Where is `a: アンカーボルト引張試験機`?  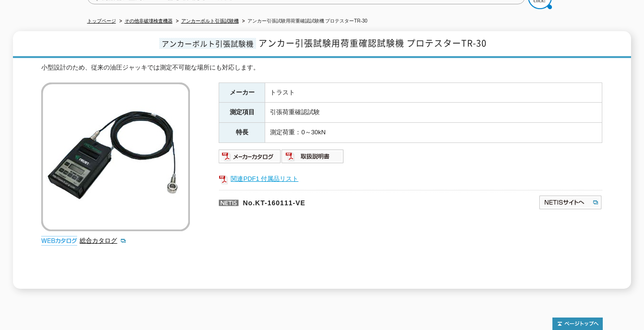 a: アンカーボルト引張試験機 is located at coordinates (210, 21).